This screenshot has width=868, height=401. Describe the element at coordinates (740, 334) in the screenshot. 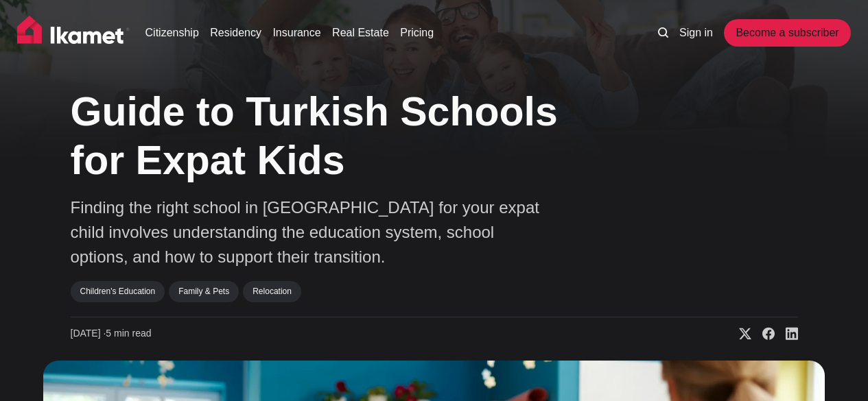

I see `a: Share on X` at that location.